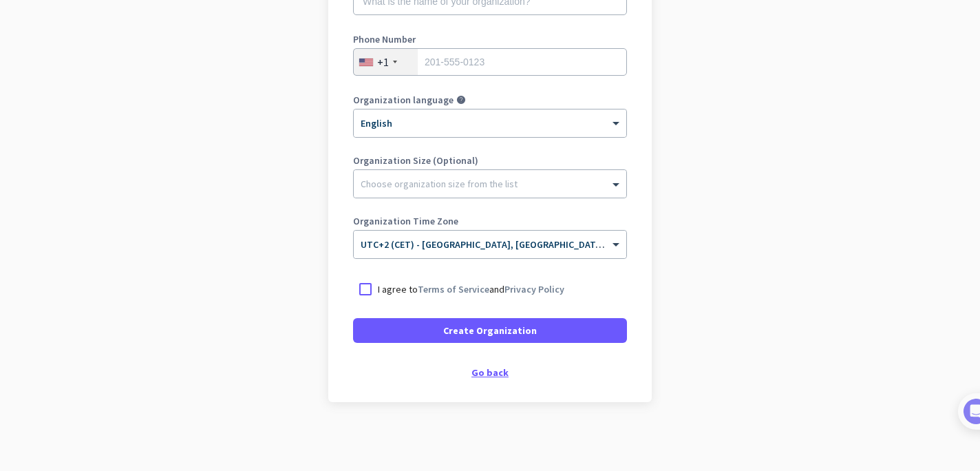  Describe the element at coordinates (490, 331) in the screenshot. I see `button: Create Organization` at that location.